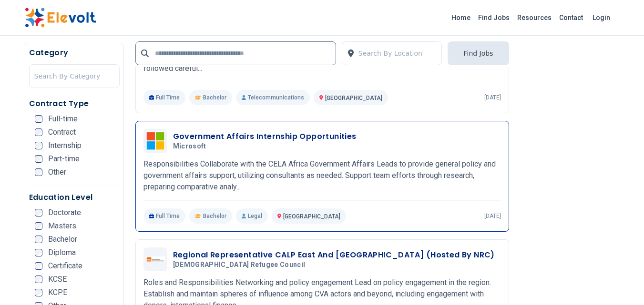 The width and height of the screenshot is (644, 305). I want to click on input: KCPE, so click(39, 293).